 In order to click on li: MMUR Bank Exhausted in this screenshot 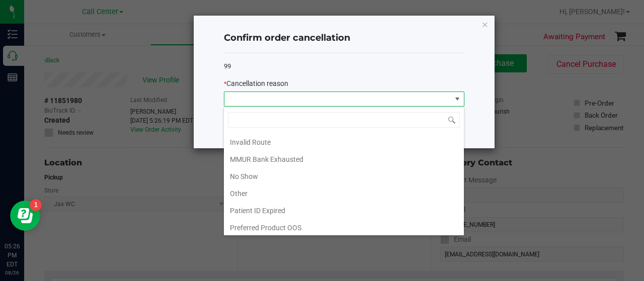, I will do `click(344, 159)`.